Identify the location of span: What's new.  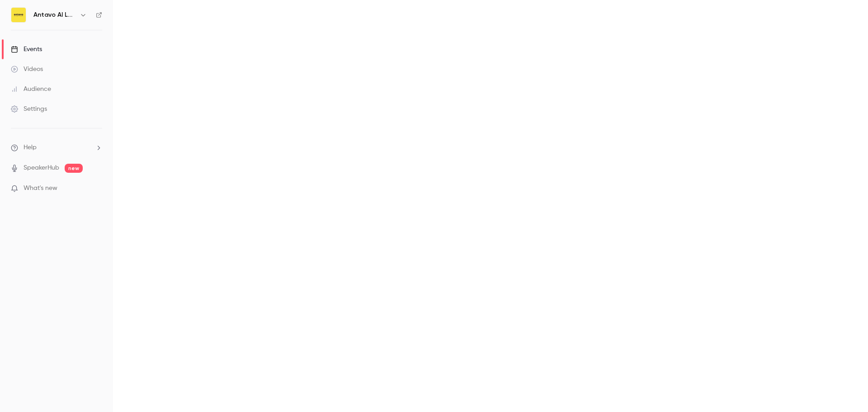
(40, 188).